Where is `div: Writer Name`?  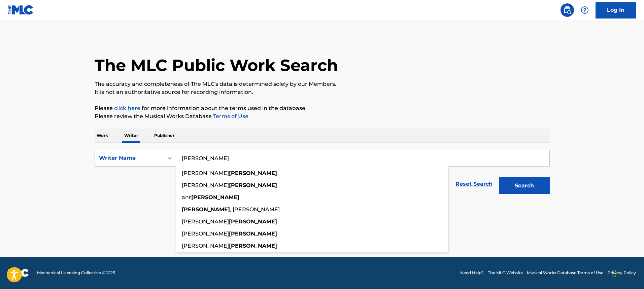 div: Writer Name is located at coordinates (129, 158).